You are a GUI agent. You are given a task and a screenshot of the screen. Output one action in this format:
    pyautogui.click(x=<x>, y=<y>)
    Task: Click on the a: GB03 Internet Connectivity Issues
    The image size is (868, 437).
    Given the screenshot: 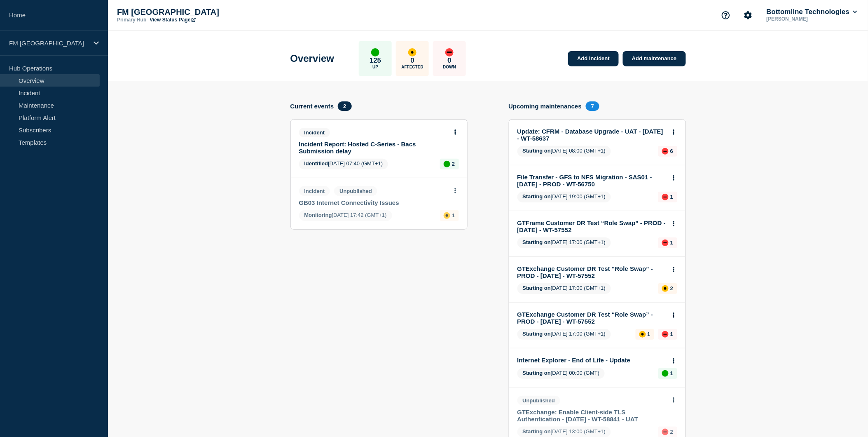 What is the action you would take?
    pyautogui.click(x=373, y=203)
    